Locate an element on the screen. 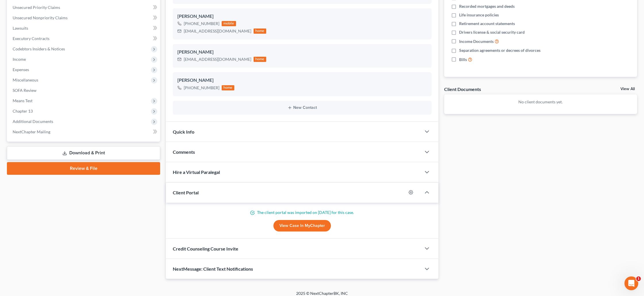 Image resolution: width=644 pixels, height=296 pixels. span: Codebtors Insiders & Notices is located at coordinates (39, 49).